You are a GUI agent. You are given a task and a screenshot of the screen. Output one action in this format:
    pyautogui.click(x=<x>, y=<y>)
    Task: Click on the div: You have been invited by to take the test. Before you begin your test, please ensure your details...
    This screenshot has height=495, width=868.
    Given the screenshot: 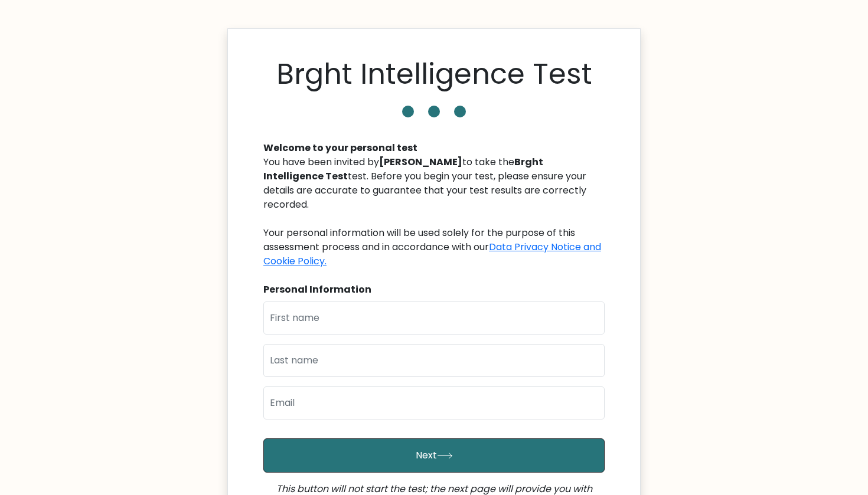 What is the action you would take?
    pyautogui.click(x=434, y=212)
    